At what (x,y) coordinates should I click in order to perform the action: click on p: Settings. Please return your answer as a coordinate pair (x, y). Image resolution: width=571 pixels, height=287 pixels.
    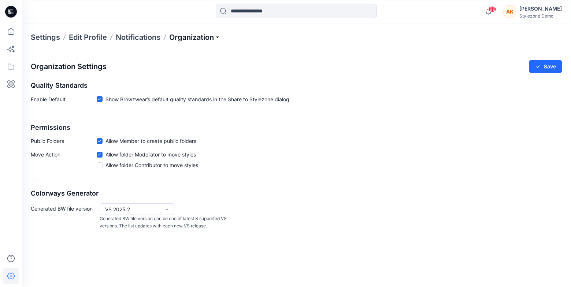
    Looking at the image, I should click on (45, 37).